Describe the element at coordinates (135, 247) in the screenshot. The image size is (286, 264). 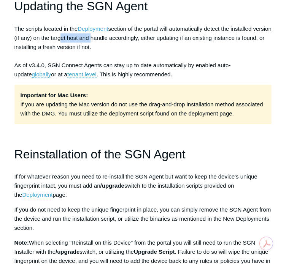
I see `span: When selecting "Reinstall on this Device" from the portal you will still need to run the SGN Inst...` at that location.